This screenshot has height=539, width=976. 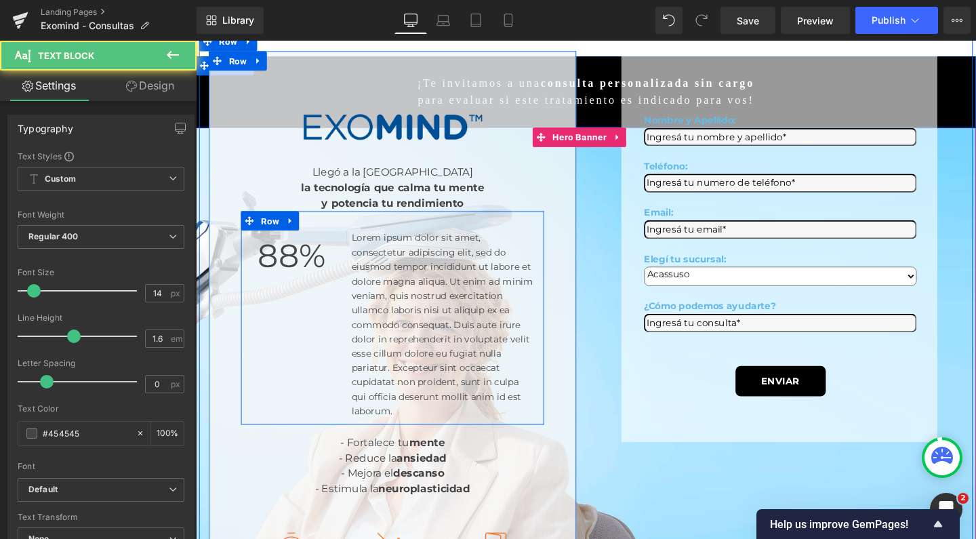 What do you see at coordinates (101, 318) in the screenshot?
I see `div: Line Height` at bounding box center [101, 318].